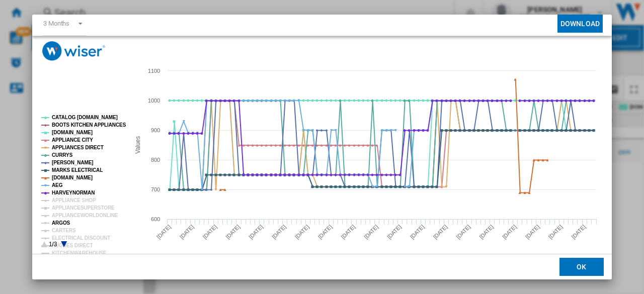  What do you see at coordinates (79, 253) in the screenshot?
I see `tspan: KITCHENWAREHOUSE` at bounding box center [79, 253].